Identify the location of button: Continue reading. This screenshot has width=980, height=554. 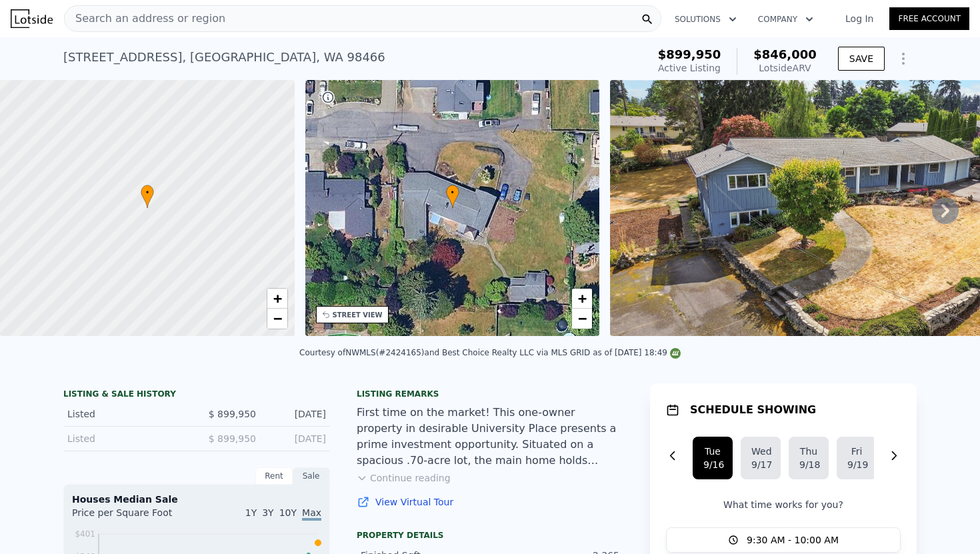
(404, 478).